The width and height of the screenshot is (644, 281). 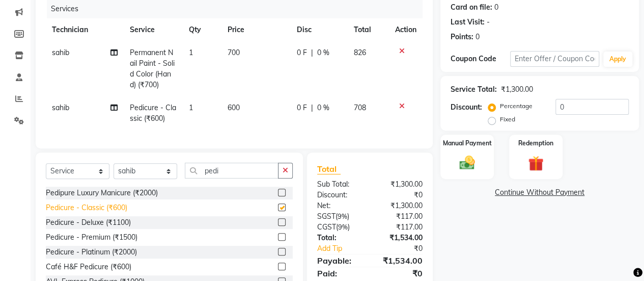 What do you see at coordinates (102, 193) in the screenshot?
I see `div: Pedipure Luxury Manicure (₹2000)` at bounding box center [102, 193].